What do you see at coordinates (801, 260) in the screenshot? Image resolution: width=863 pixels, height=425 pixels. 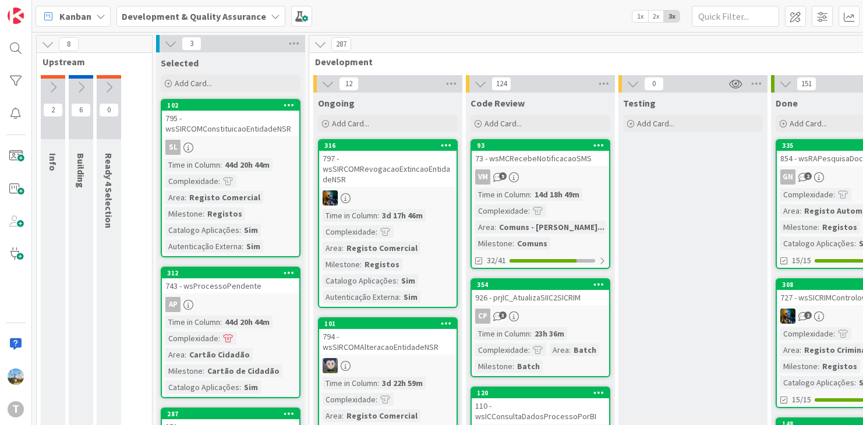 I see `span: 15/15` at bounding box center [801, 260].